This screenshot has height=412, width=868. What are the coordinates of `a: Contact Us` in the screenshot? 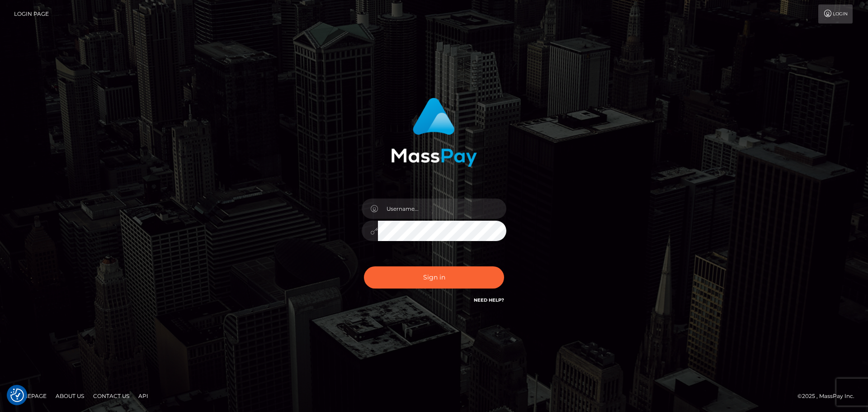 It's located at (111, 396).